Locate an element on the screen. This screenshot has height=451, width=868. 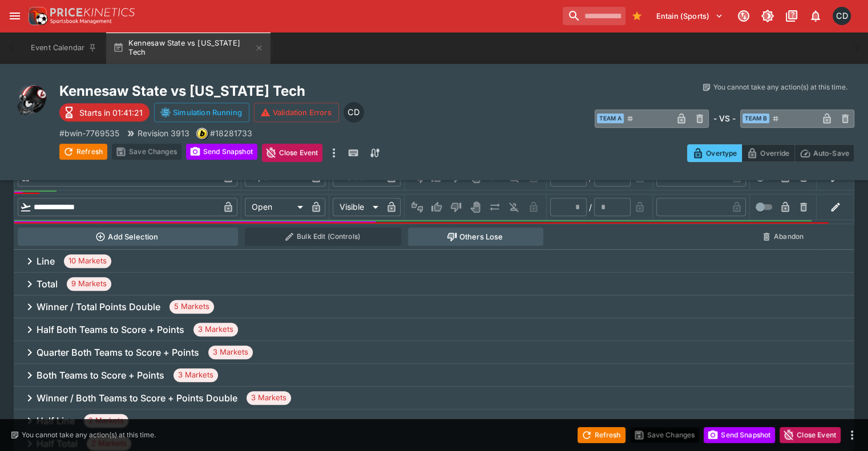
button: Bulk Edit (Controls) is located at coordinates (323, 237).